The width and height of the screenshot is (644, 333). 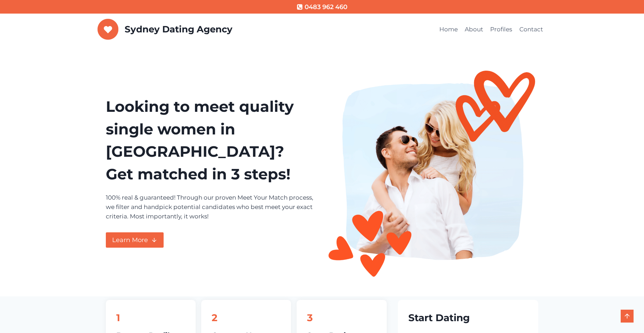 I want to click on h2: Start Dating, so click(x=468, y=318).